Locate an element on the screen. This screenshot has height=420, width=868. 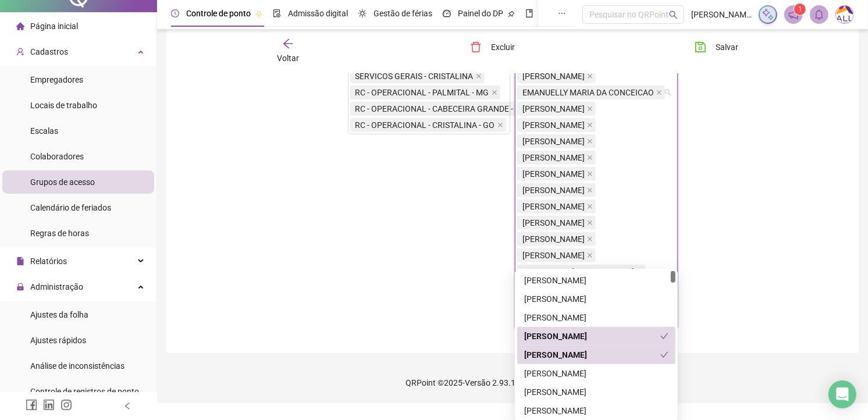
span: JOCIMAR DA CONCEICAO BARBOSA is located at coordinates (581, 272).